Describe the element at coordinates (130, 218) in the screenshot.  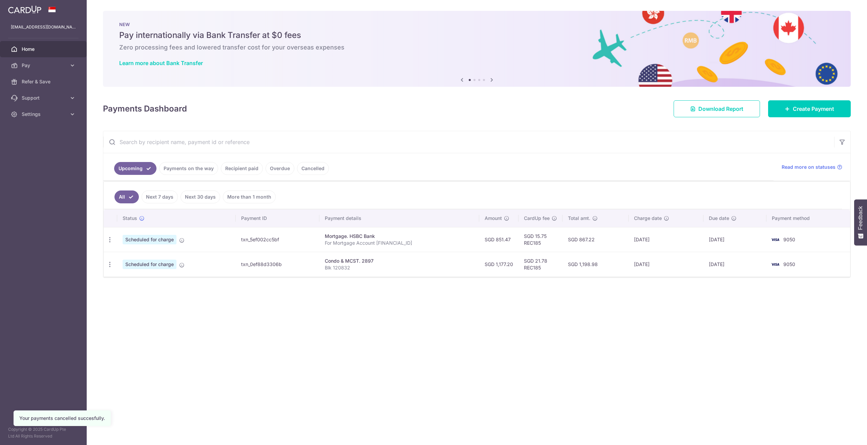
I see `span: Status` at that location.